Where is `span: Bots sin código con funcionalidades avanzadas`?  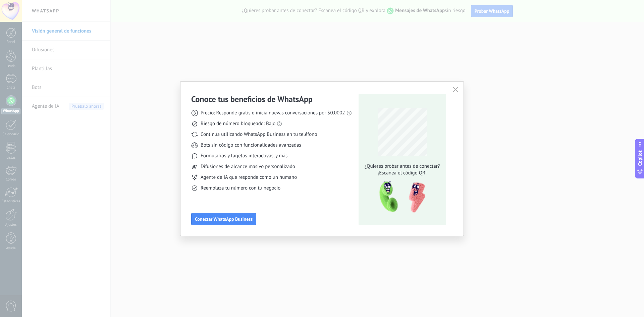 span: Bots sin código con funcionalidades avanzadas is located at coordinates (251, 145).